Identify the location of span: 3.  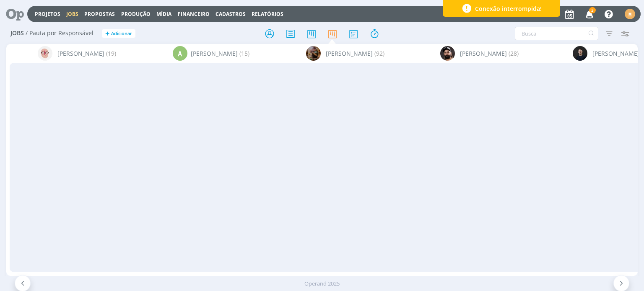
(592, 10).